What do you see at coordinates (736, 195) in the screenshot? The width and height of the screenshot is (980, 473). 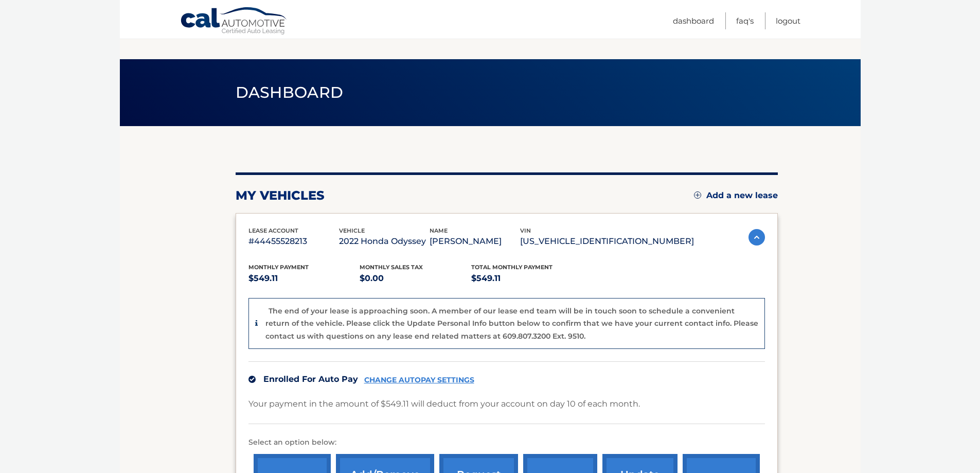 I see `a: Add a new lease` at bounding box center [736, 195].